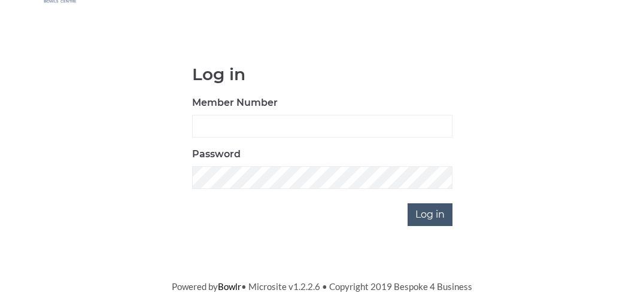  I want to click on label: Member Number, so click(235, 103).